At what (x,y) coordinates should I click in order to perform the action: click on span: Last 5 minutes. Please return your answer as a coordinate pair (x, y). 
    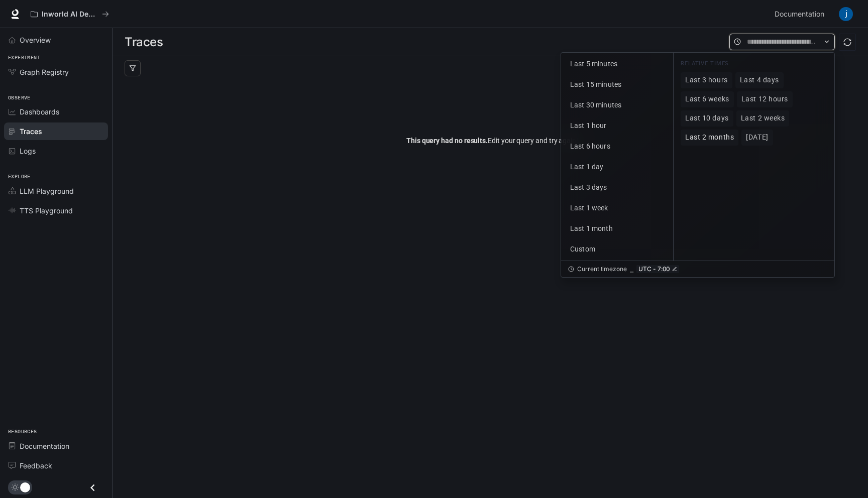
    Looking at the image, I should click on (594, 64).